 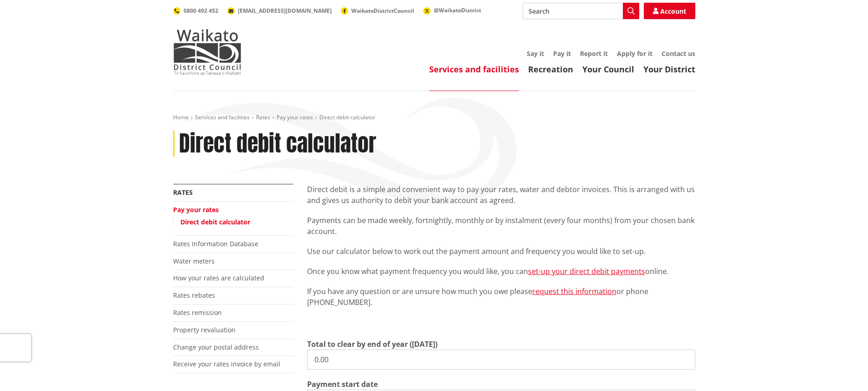 What do you see at coordinates (382, 10) in the screenshot?
I see `span: WaikatoDistrictCouncil` at bounding box center [382, 10].